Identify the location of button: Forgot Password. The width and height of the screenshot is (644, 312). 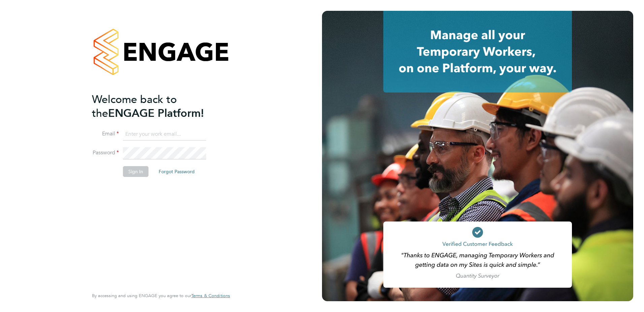
(177, 171).